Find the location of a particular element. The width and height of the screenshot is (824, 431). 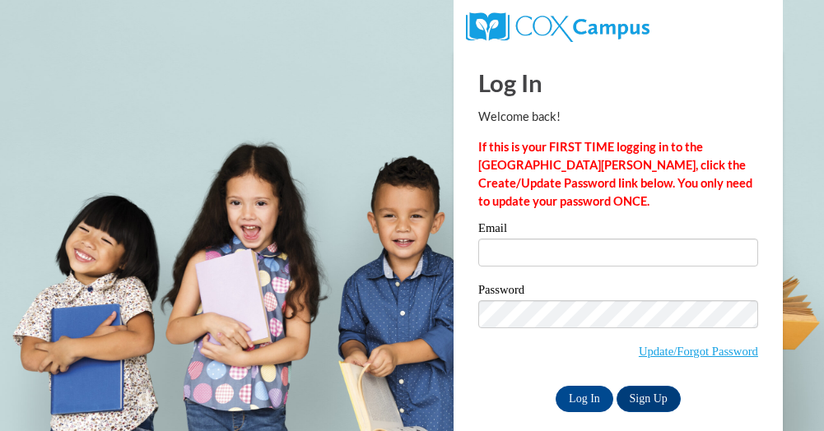

img: COX Campus is located at coordinates (557, 27).